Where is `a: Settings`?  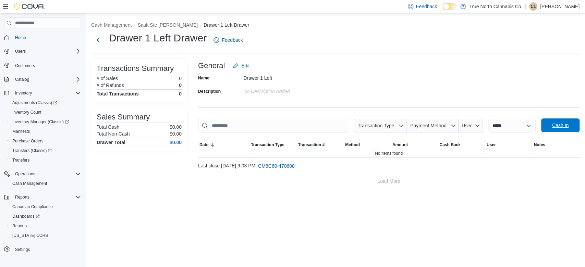 a: Settings is located at coordinates (22, 250).